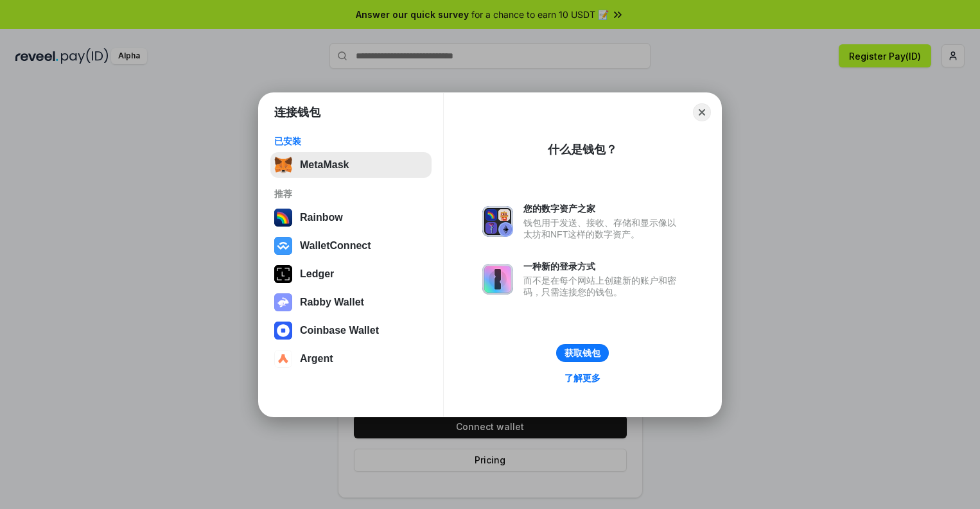 The height and width of the screenshot is (509, 980). Describe the element at coordinates (603, 228) in the screenshot. I see `div: 钱包用于发送、接收、存储和显示像以太坊和NFT这样的数字资产。` at that location.